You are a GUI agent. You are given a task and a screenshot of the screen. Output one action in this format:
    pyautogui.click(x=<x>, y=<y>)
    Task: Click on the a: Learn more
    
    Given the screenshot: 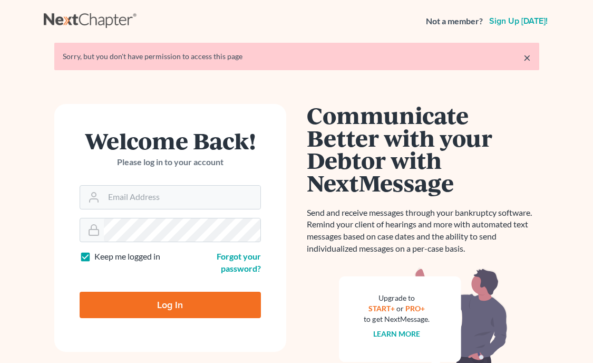 What is the action you would take?
    pyautogui.click(x=396, y=333)
    